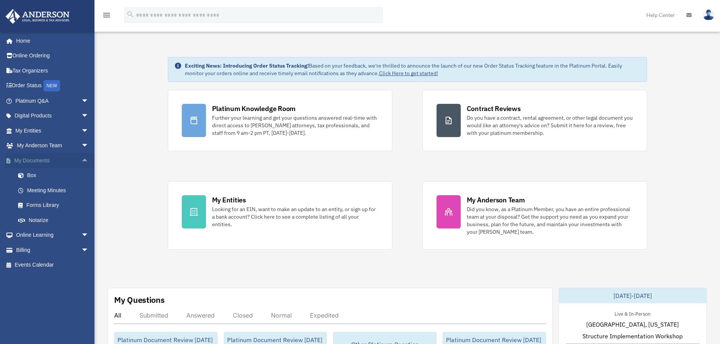 The width and height of the screenshot is (720, 344). What do you see at coordinates (53, 161) in the screenshot?
I see `a: My Documentsarrow_drop_up` at bounding box center [53, 161].